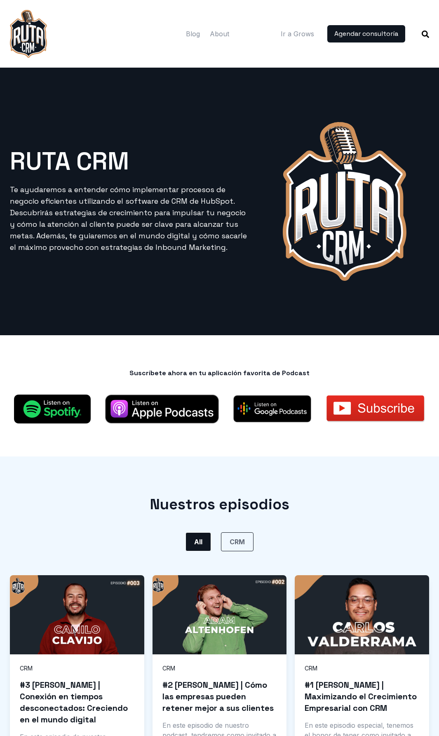 This screenshot has height=736, width=439. What do you see at coordinates (297, 34) in the screenshot?
I see `a: Ir a Grows` at bounding box center [297, 34].